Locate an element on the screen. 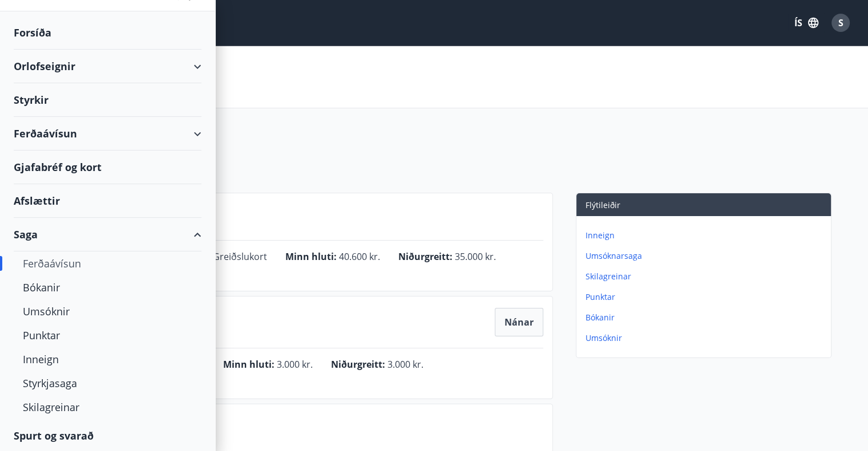  button: S is located at coordinates (841, 23).